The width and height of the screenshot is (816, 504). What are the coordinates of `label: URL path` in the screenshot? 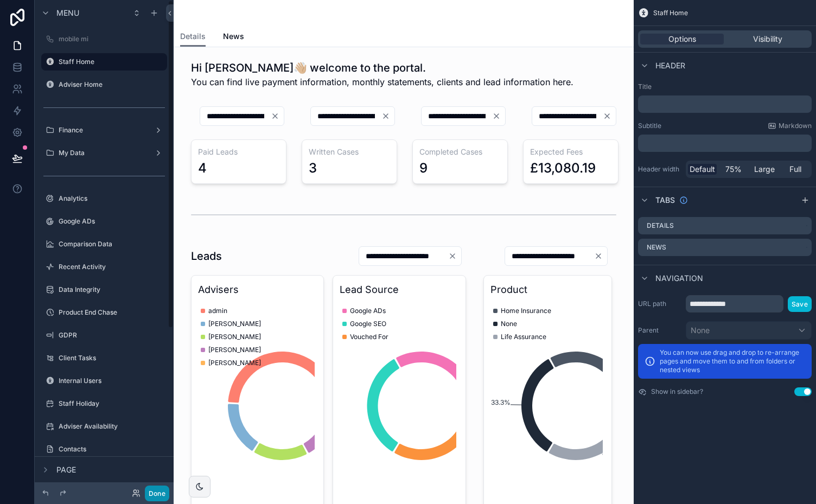 It's located at (660, 304).